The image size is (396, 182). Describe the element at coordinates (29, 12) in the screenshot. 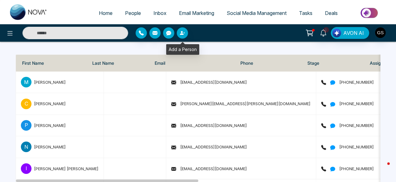

I see `img: Nova CRM Logo` at that location.